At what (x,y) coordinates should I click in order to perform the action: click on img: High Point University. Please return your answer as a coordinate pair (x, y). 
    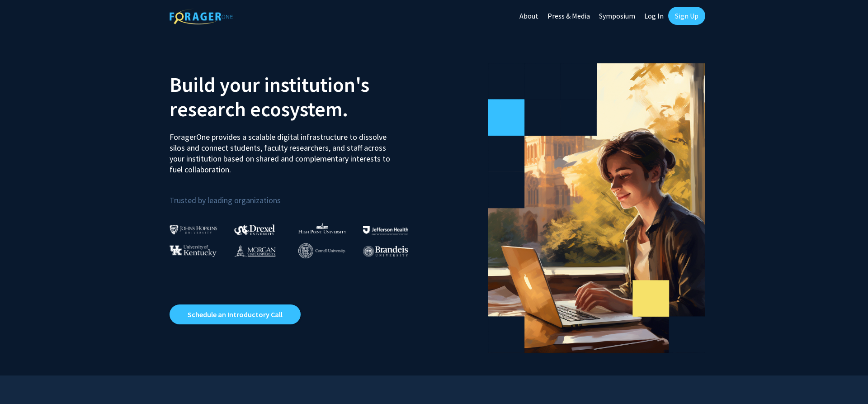
    Looking at the image, I should click on (322, 228).